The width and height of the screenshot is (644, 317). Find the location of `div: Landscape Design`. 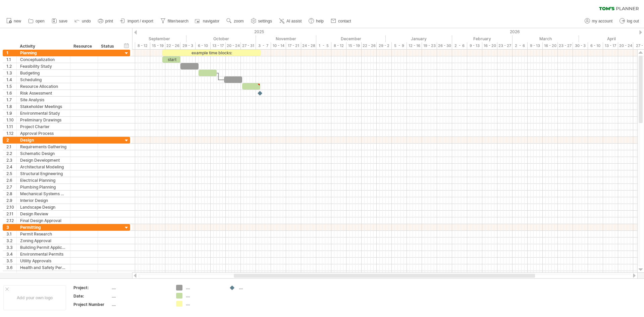

div: Landscape Design is located at coordinates (43, 207).